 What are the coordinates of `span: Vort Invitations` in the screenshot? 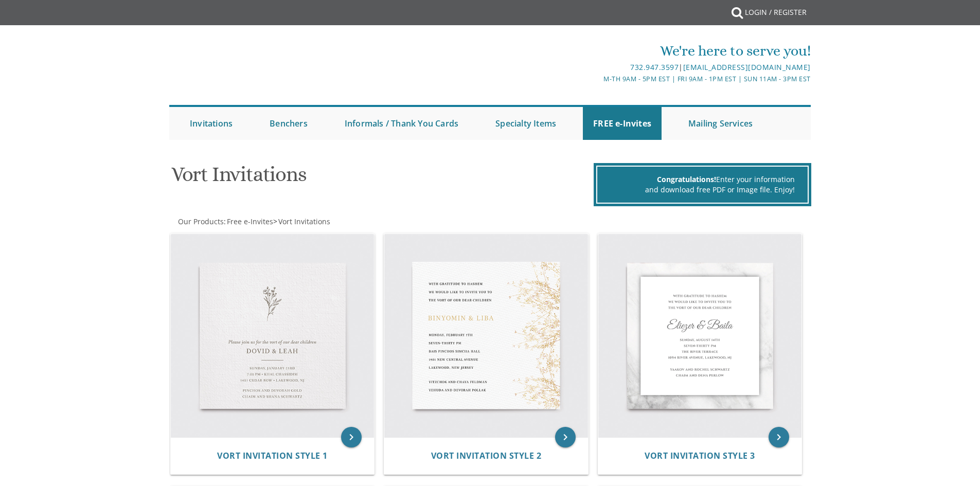 It's located at (304, 221).